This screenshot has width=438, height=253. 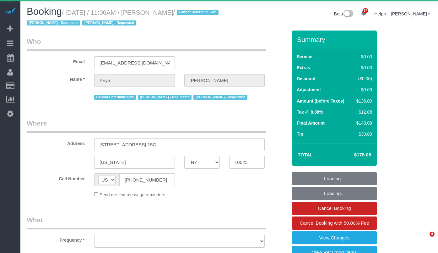 I want to click on label: Extras, so click(x=303, y=68).